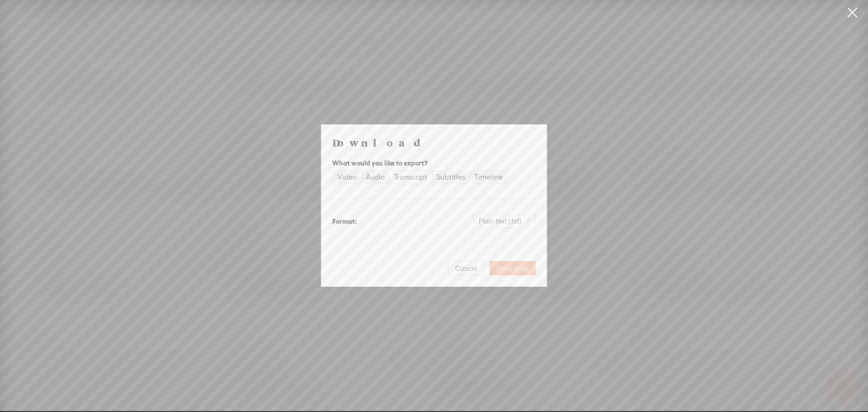  I want to click on div: segmented control, so click(420, 177).